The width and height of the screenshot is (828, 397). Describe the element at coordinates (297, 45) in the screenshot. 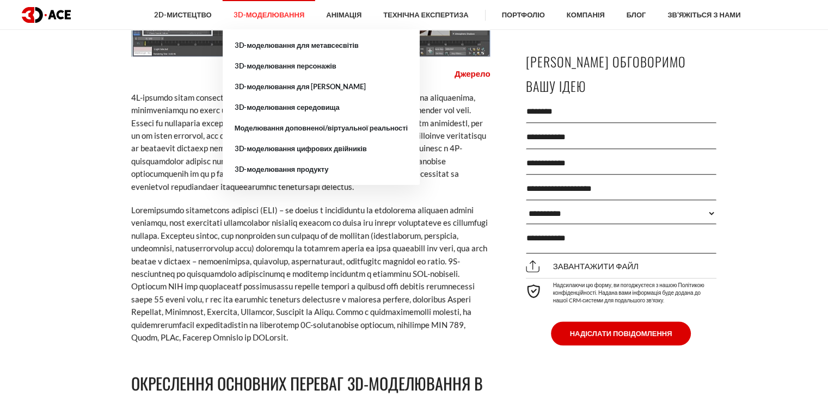

I see `font: 3D-моделювання для метавсесвітів` at that location.